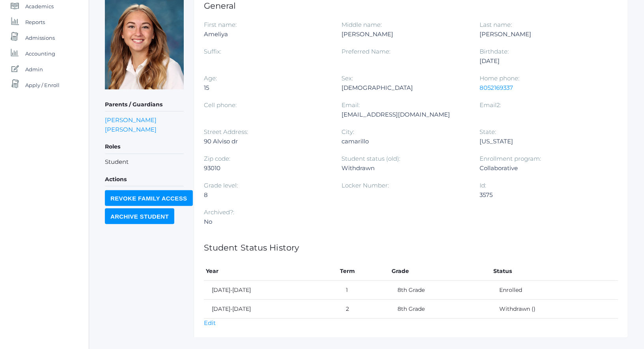 The height and width of the screenshot is (349, 644). Describe the element at coordinates (490, 105) in the screenshot. I see `label: Email2:` at that location.